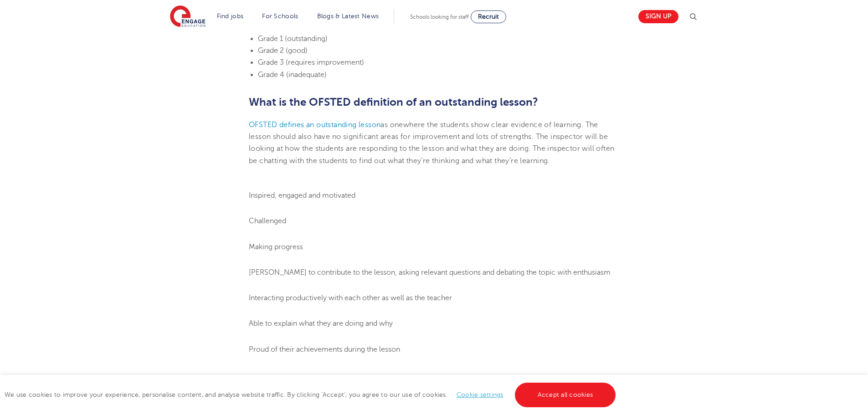  I want to click on a: Accept all cookies, so click(565, 394).